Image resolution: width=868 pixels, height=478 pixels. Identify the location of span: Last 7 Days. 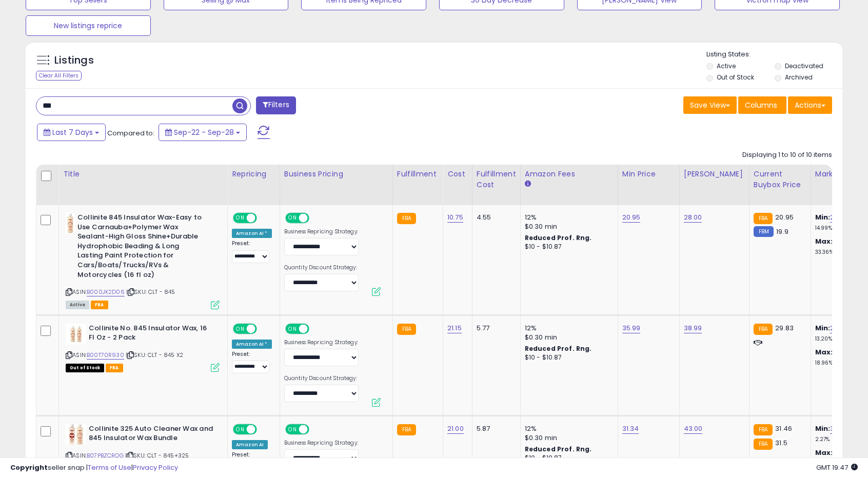
(72, 133).